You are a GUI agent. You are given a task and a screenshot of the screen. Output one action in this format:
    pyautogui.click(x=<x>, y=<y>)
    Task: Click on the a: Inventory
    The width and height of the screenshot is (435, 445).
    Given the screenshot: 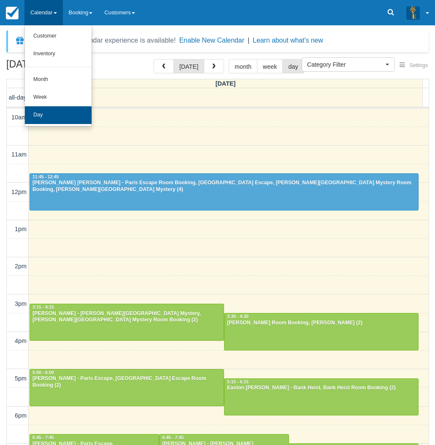 What is the action you would take?
    pyautogui.click(x=58, y=54)
    